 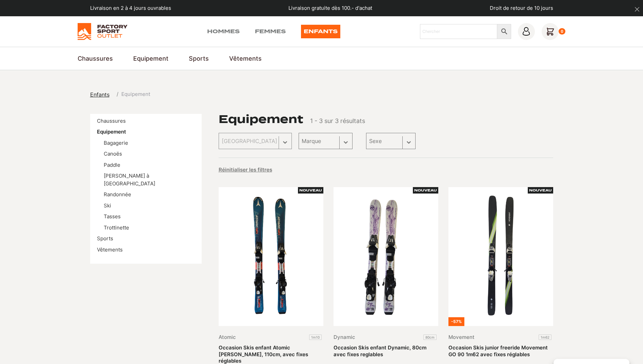 What do you see at coordinates (108, 205) in the screenshot?
I see `a: Ski` at bounding box center [108, 205].